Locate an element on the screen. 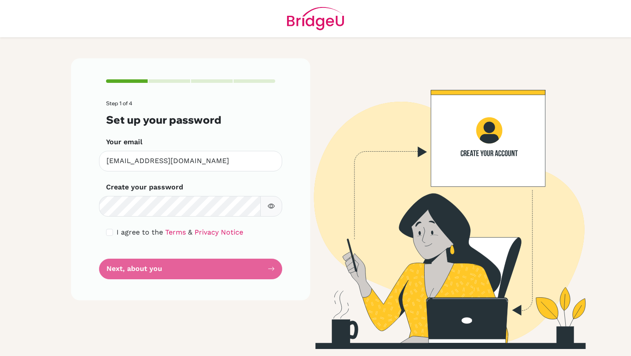 The image size is (631, 356). a: Privacy Notice is located at coordinates (219, 232).